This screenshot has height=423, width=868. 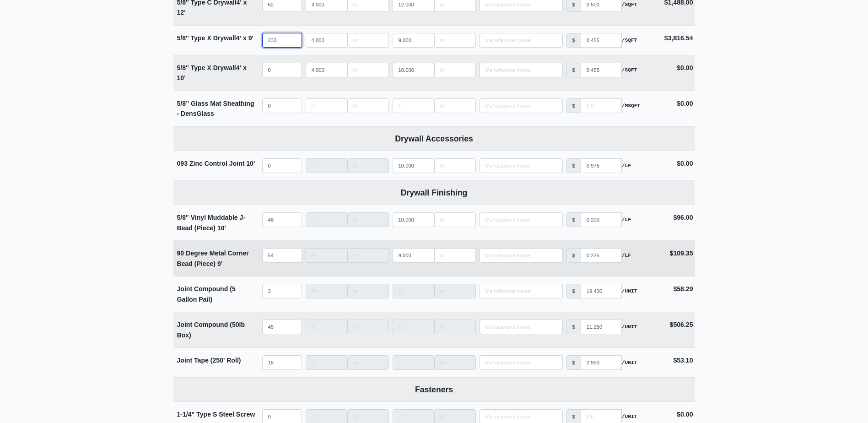 What do you see at coordinates (211, 329) in the screenshot?
I see `strong: Joint Compound (50lb Box)` at bounding box center [211, 329].